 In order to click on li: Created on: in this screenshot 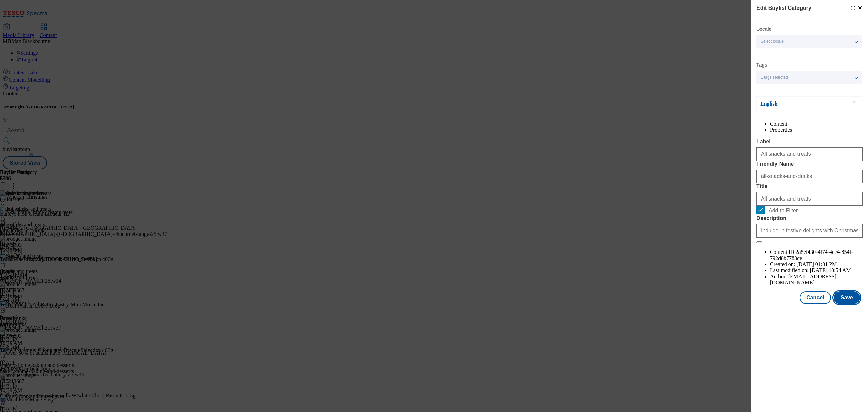, I will do `click(816, 265)`.